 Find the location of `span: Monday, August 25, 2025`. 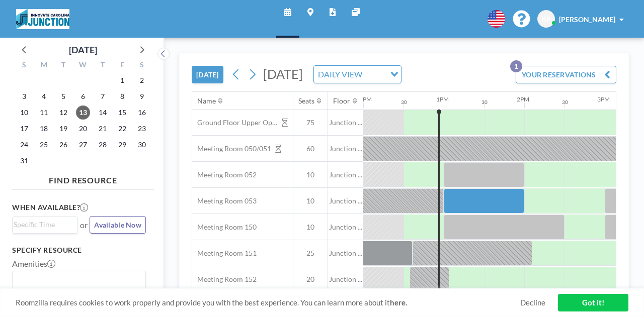

span: Monday, August 25, 2025 is located at coordinates (44, 145).